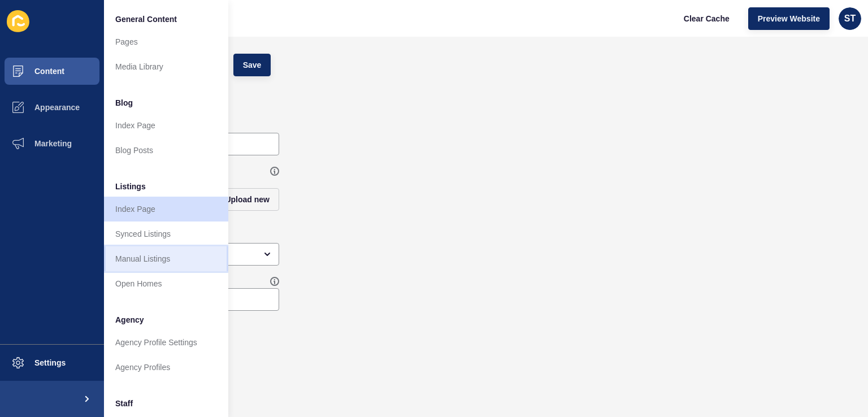 This screenshot has height=417, width=868. I want to click on a: Agency Profiles, so click(166, 367).